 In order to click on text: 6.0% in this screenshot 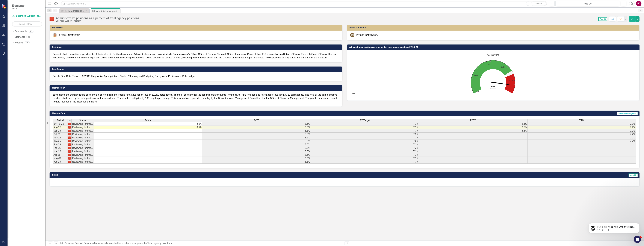, I will do `click(503, 67)`.